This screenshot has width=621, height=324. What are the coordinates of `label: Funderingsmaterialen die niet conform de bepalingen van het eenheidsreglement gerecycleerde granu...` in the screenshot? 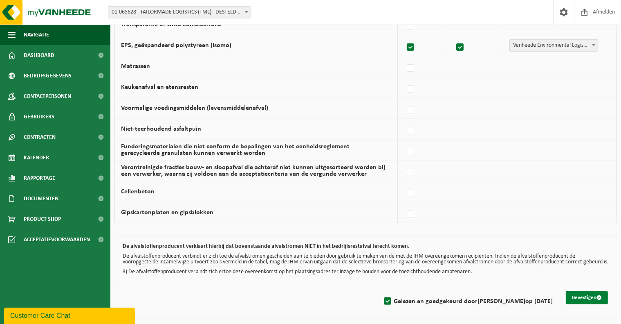 It's located at (235, 150).